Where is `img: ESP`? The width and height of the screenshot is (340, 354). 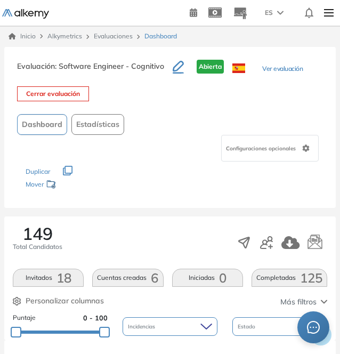
img: ESP is located at coordinates (239, 68).